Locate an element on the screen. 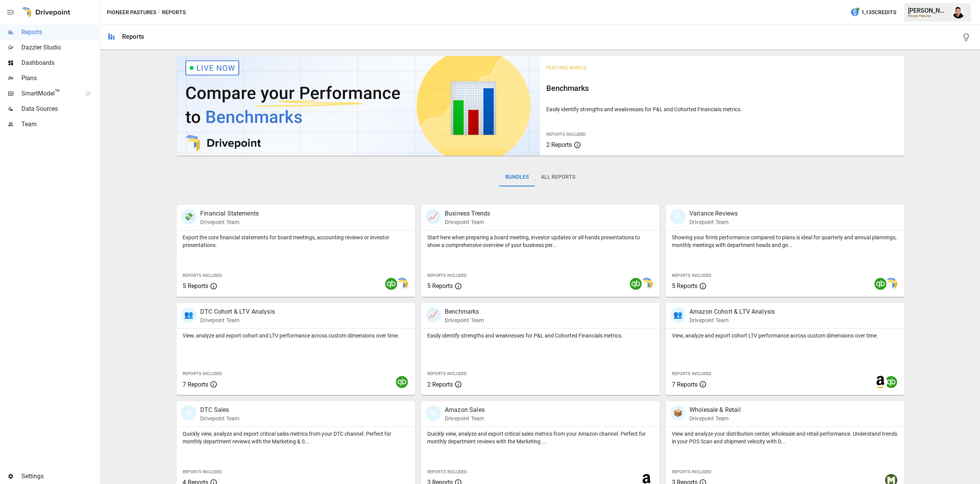 The image size is (980, 484). span: 1,135 Credits is located at coordinates (879, 12).